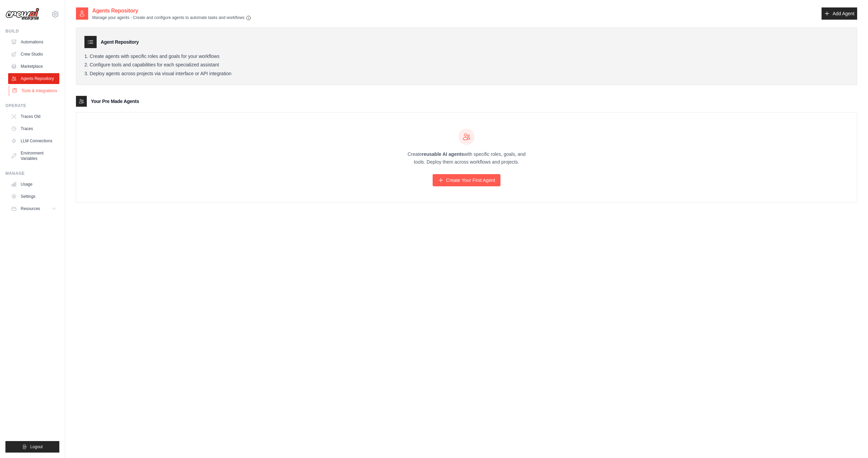 This screenshot has width=868, height=458. Describe the element at coordinates (115, 101) in the screenshot. I see `h3: Your Pre Made Agents` at that location.